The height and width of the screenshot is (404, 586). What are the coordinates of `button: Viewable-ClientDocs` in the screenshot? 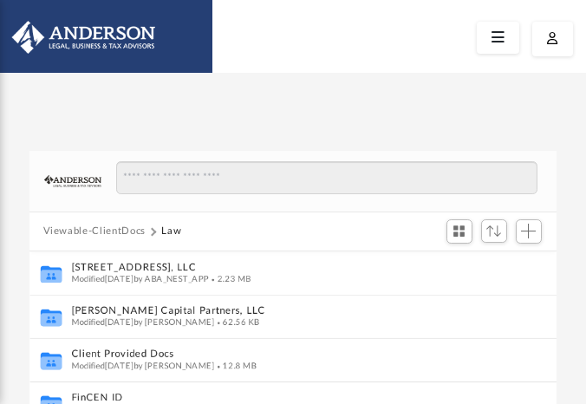 It's located at (94, 231).